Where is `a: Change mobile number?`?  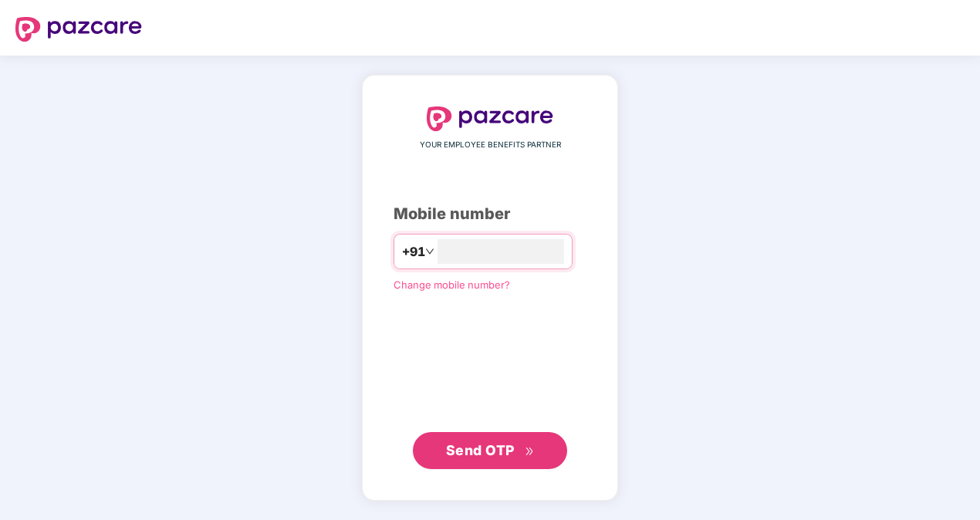 a: Change mobile number? is located at coordinates (452, 285).